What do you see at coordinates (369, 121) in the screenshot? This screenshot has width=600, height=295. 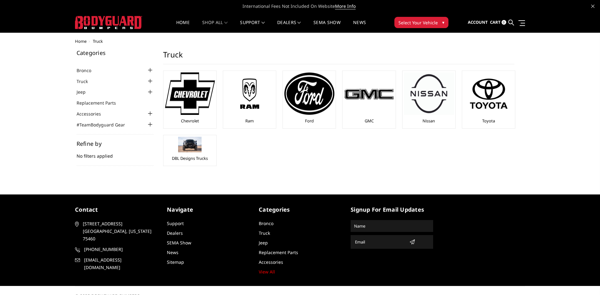 I see `a: GMC` at bounding box center [369, 121].